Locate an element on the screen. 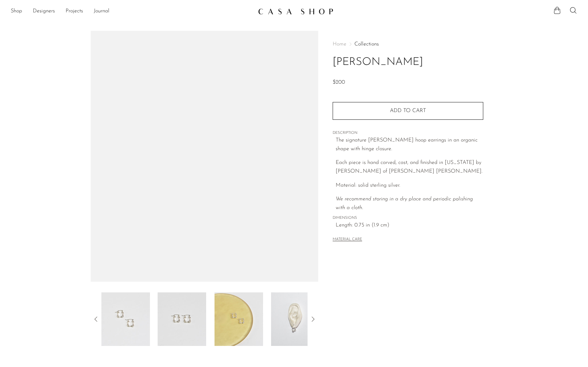 The height and width of the screenshot is (367, 588). span: DIMENSIONS is located at coordinates (408, 218).